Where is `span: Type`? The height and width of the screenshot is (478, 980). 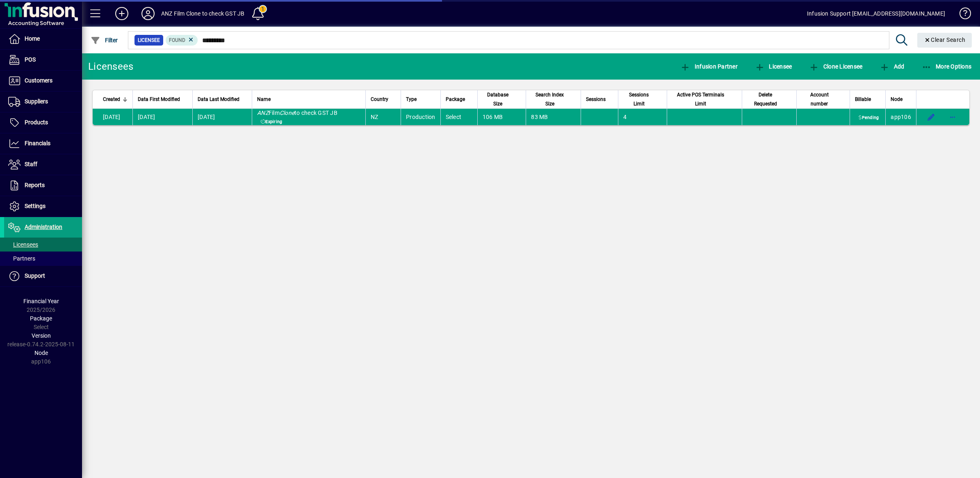
span: Type is located at coordinates (411, 99).